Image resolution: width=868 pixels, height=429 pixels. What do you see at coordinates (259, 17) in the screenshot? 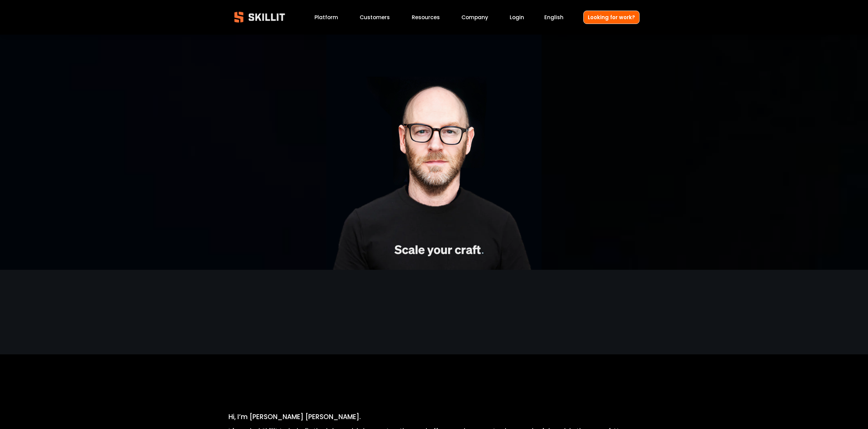
I see `a: Skillit` at bounding box center [259, 17].